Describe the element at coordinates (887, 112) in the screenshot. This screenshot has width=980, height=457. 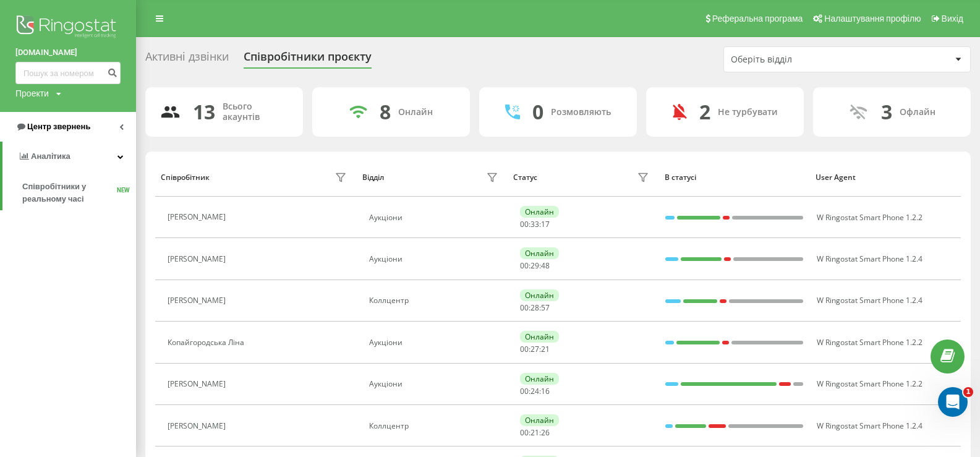
I see `div: 3` at that location.